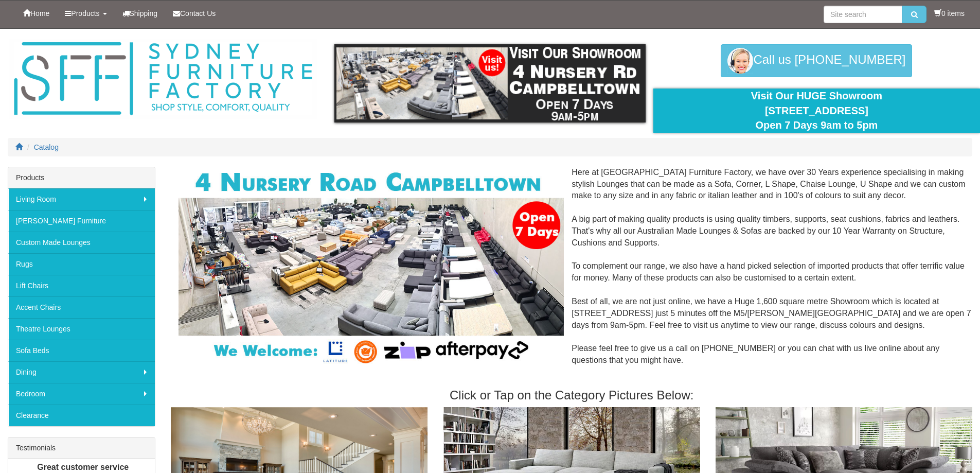 The height and width of the screenshot is (473, 980). Describe the element at coordinates (572, 395) in the screenshot. I see `h3: Click or Tap on the Category Pictures Below:` at that location.